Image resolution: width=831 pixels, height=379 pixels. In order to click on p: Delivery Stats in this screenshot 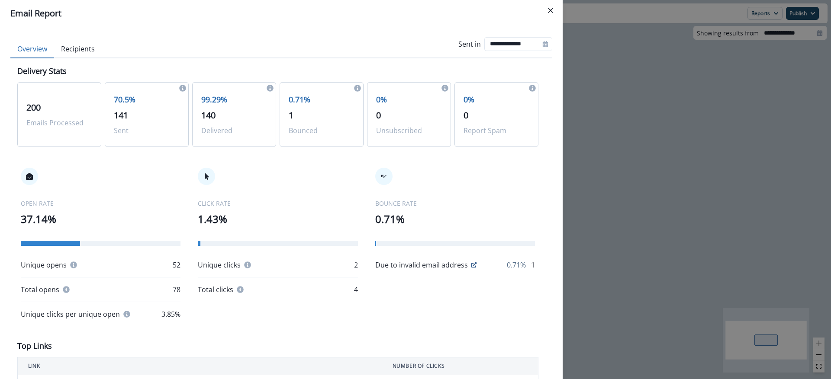, I will do `click(42, 71)`.